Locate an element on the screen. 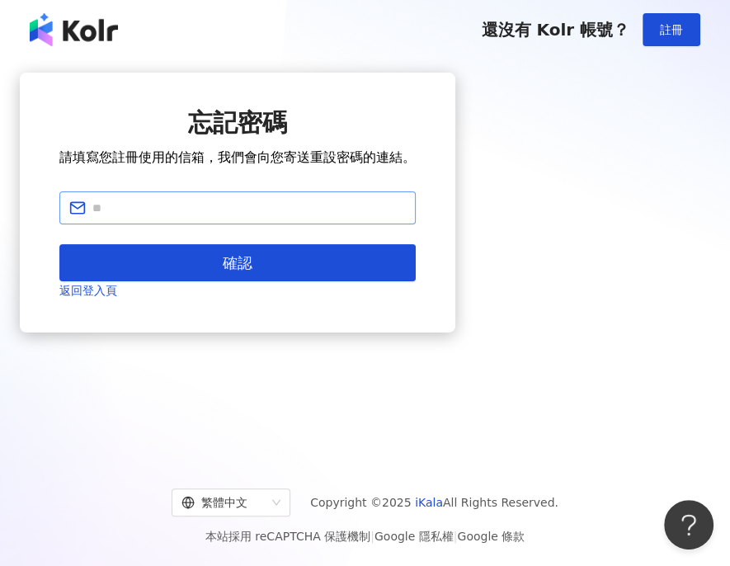  span: 請填寫您註冊使用的信箱，我們會向您寄送重設密碼的連結。 is located at coordinates (237, 157).